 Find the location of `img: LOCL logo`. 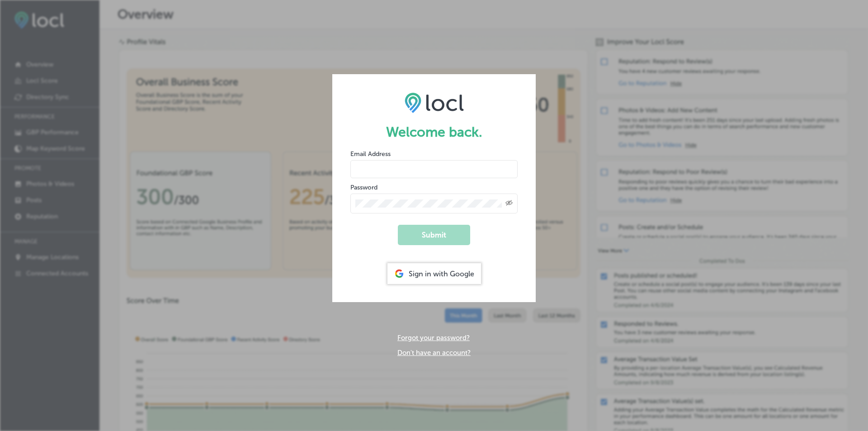

img: LOCL logo is located at coordinates (434, 102).